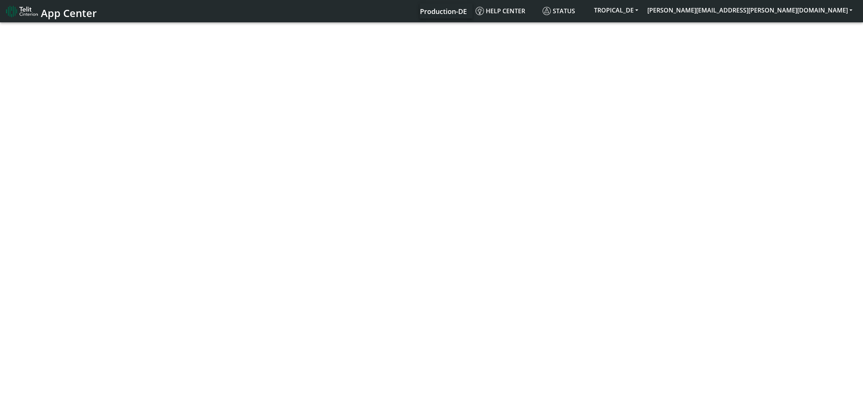  What do you see at coordinates (547, 11) in the screenshot?
I see `img: status.svg` at bounding box center [547, 11].